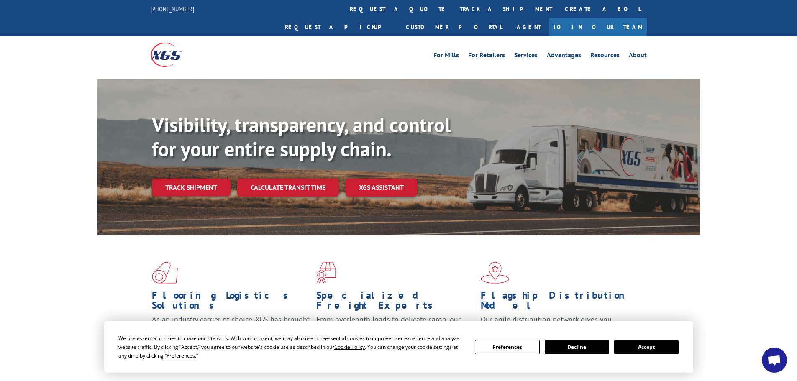 This screenshot has height=381, width=797. What do you see at coordinates (349, 347) in the screenshot?
I see `span: Cookie Policy` at bounding box center [349, 347].